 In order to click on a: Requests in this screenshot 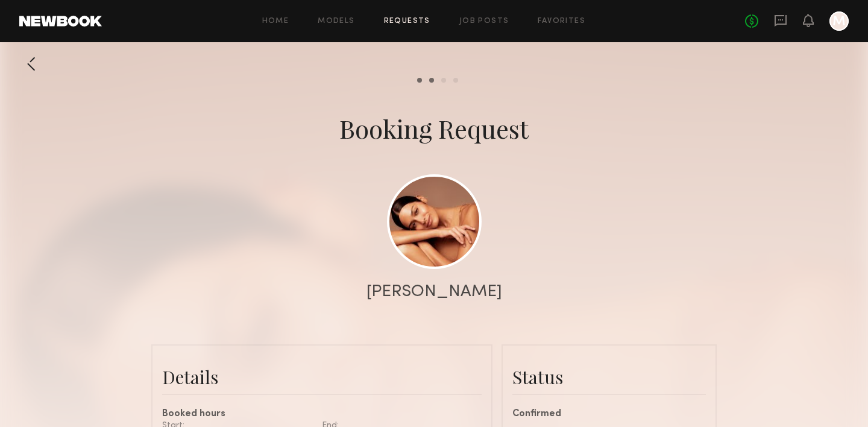, I will do `click(406, 21)`.